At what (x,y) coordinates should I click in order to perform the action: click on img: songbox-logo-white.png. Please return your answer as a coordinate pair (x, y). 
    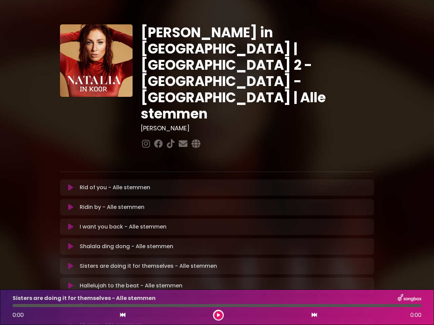
    Looking at the image, I should click on (409, 298).